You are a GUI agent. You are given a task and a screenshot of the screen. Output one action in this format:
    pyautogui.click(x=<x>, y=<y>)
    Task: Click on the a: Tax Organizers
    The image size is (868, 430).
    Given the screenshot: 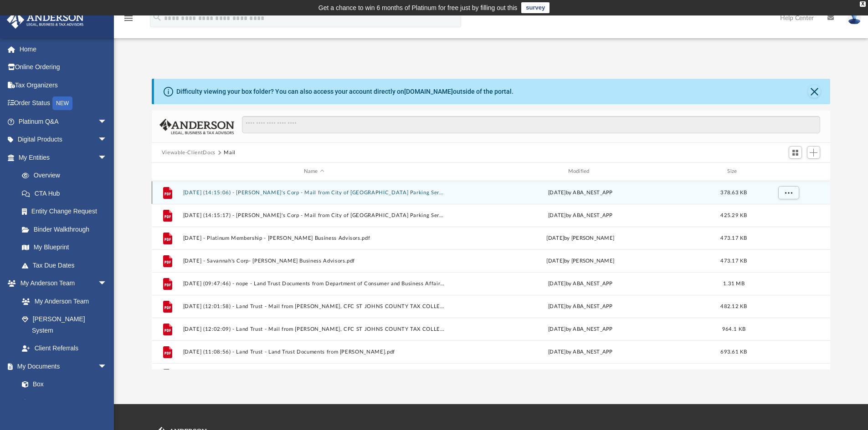 What is the action you would take?
    pyautogui.click(x=63, y=85)
    